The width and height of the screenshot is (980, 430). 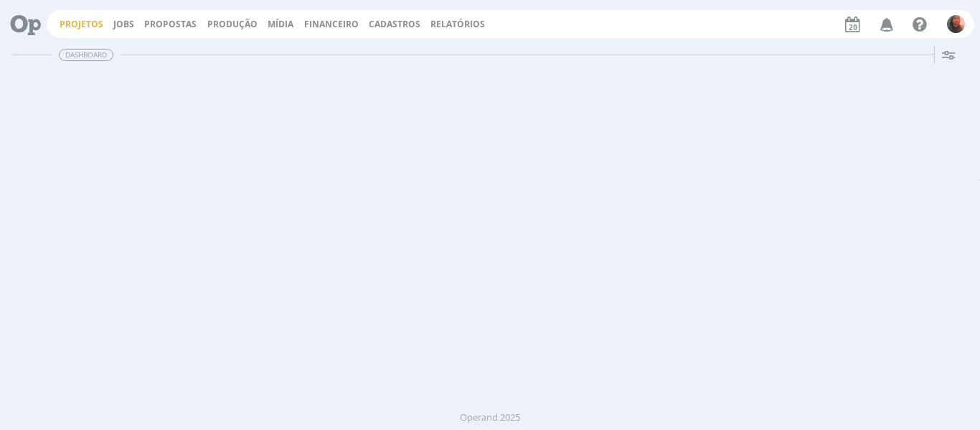 What do you see at coordinates (956, 24) in the screenshot?
I see `img: C` at bounding box center [956, 24].